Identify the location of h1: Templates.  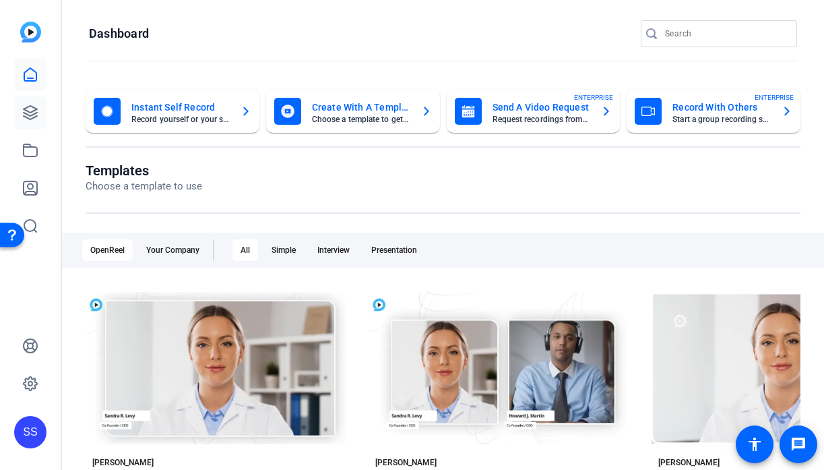
(144, 171).